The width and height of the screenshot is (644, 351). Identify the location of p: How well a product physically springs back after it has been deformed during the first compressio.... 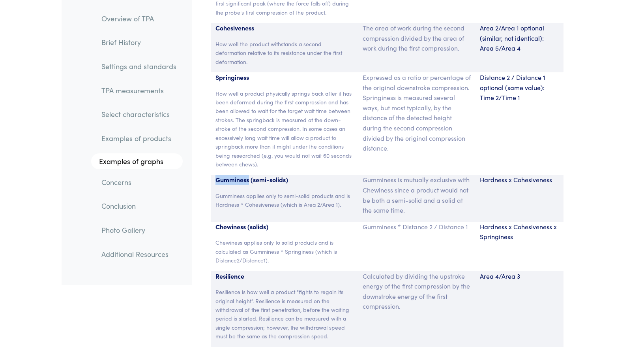
(284, 129).